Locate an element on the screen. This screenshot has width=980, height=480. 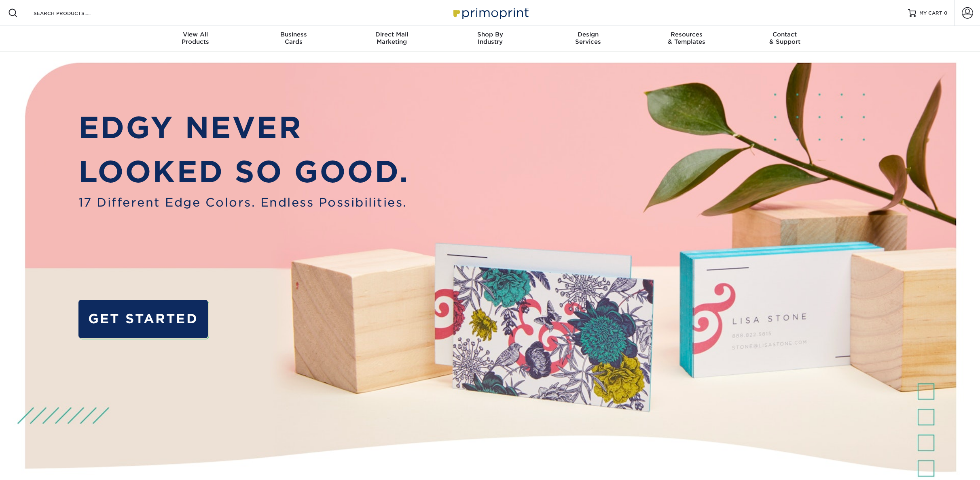
div: Industry is located at coordinates (490, 38).